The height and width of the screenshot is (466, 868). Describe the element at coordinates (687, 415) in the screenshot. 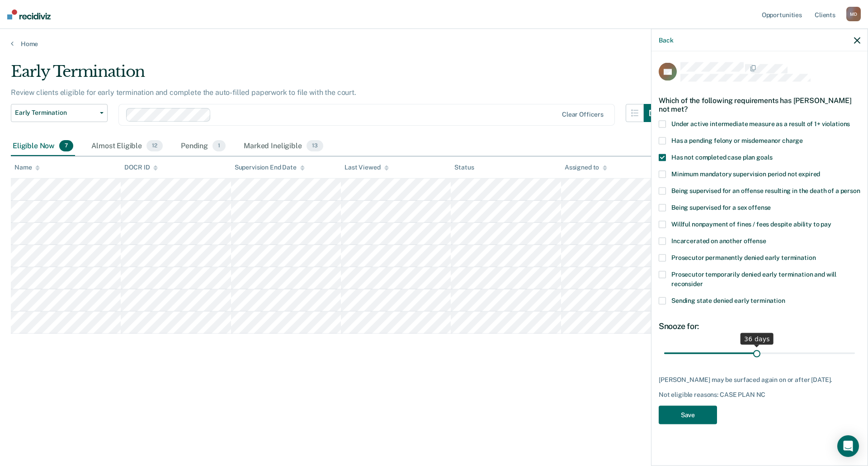

I see `button: Save` at that location.